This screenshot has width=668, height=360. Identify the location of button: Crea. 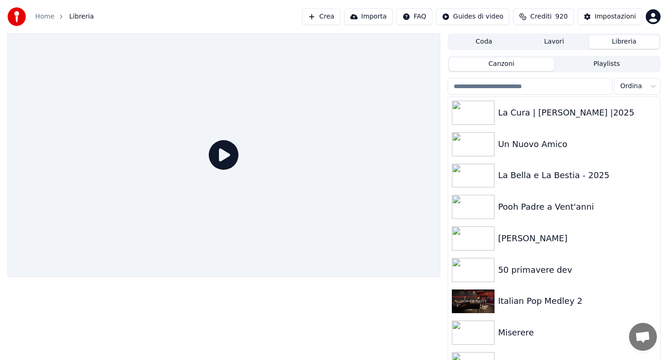
(321, 17).